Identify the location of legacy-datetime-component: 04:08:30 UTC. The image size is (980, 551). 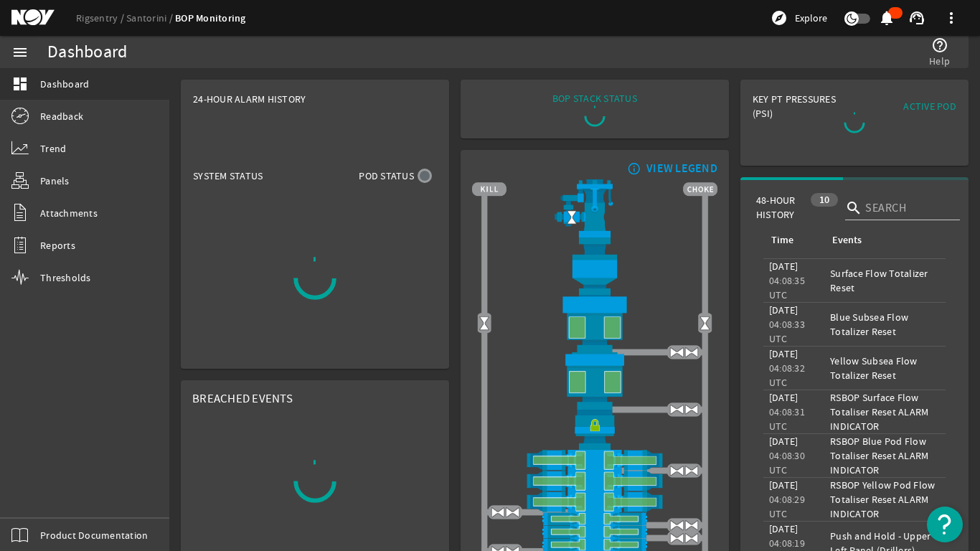
(787, 463).